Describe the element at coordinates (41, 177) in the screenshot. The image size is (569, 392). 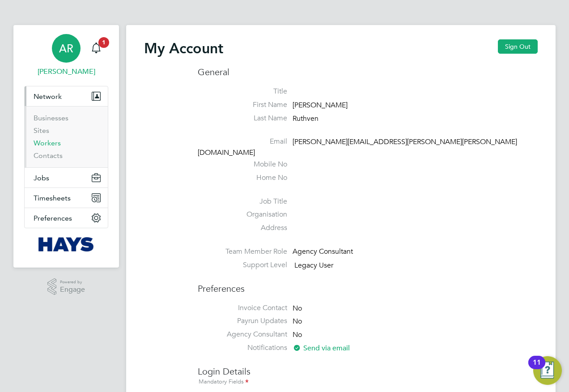
I see `span: Jobs` at that location.